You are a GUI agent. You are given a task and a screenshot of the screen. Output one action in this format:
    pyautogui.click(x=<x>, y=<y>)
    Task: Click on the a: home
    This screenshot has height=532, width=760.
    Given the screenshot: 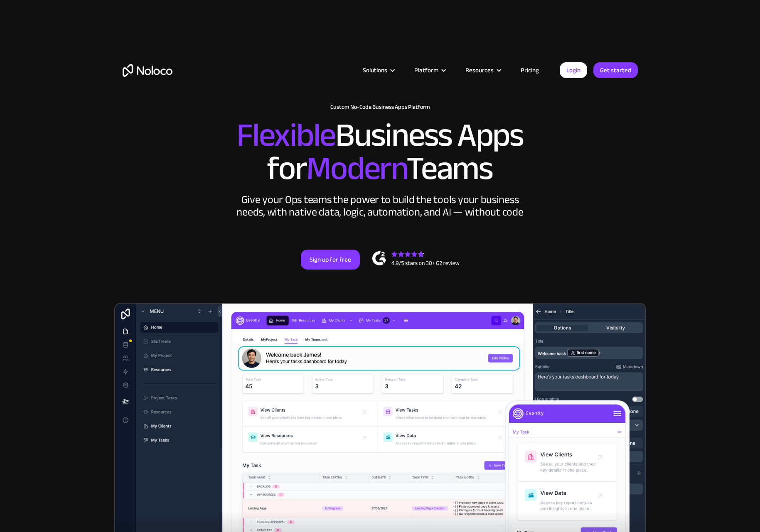 What is the action you would take?
    pyautogui.click(x=147, y=70)
    